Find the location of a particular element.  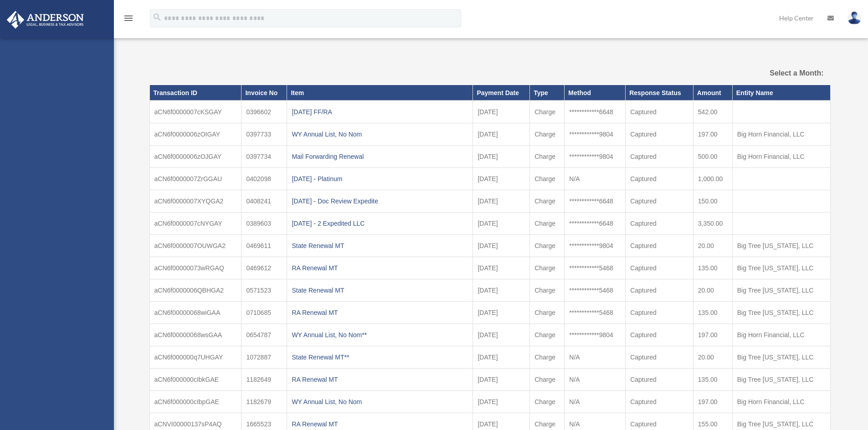

th: Method is located at coordinates (595, 93).